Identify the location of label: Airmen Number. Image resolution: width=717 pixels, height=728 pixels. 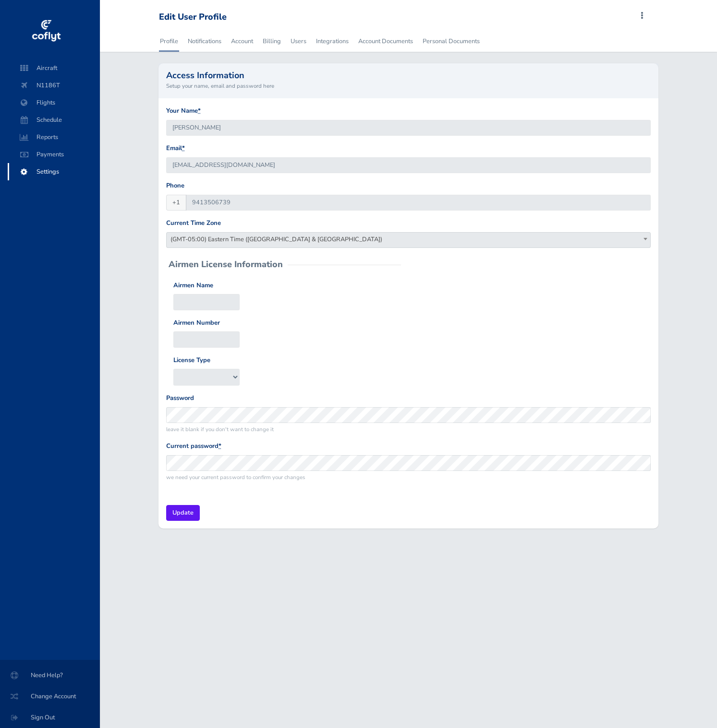
(196, 323).